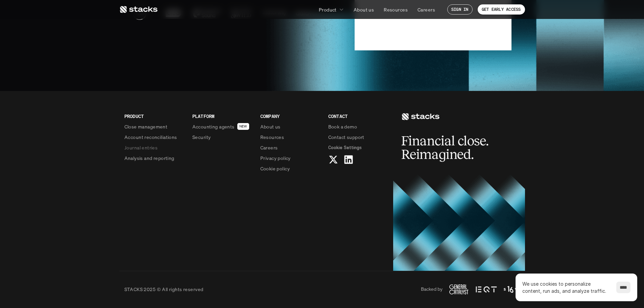  Describe the element at coordinates (164, 290) in the screenshot. I see `p: STACKS 2025 © All rights reserved` at that location.